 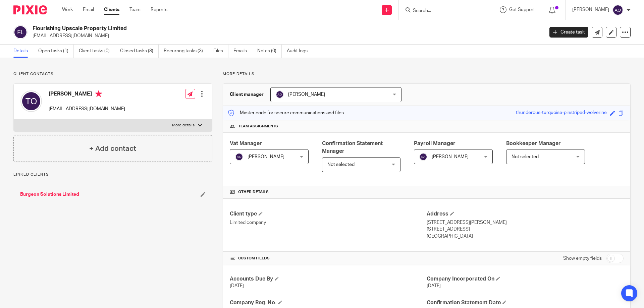 I want to click on a: Files, so click(x=221, y=51).